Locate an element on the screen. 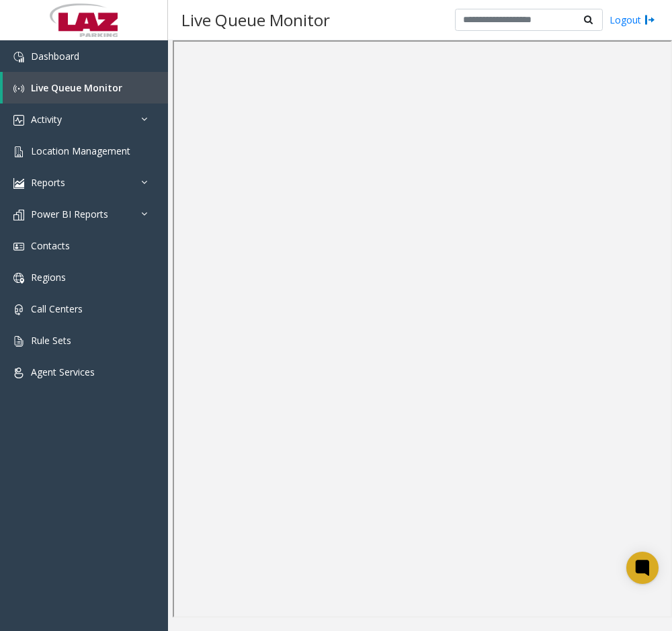 The width and height of the screenshot is (672, 631). span: Contacts is located at coordinates (50, 245).